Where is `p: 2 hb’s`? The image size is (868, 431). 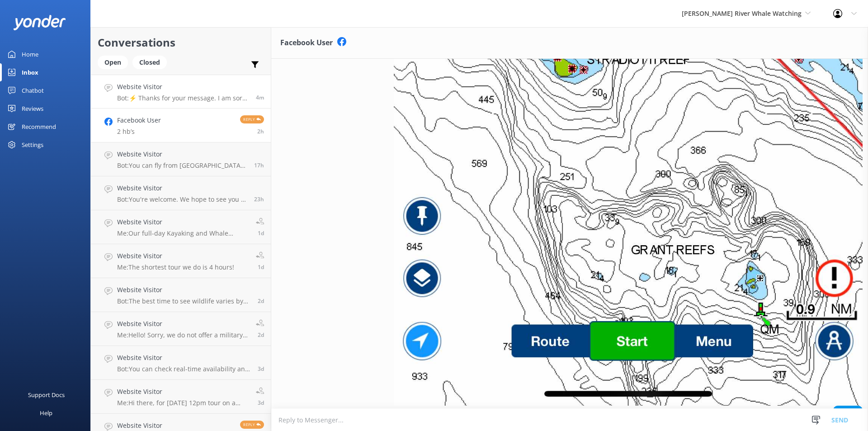 p: 2 hb’s is located at coordinates (139, 132).